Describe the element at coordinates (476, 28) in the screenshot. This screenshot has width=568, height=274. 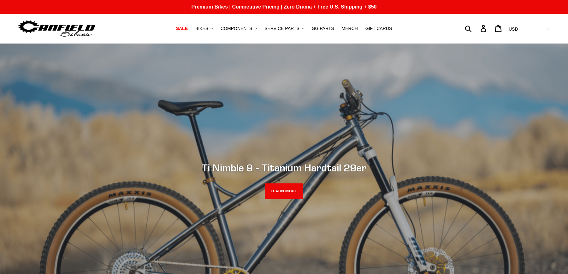
I see `input: Search` at that location.